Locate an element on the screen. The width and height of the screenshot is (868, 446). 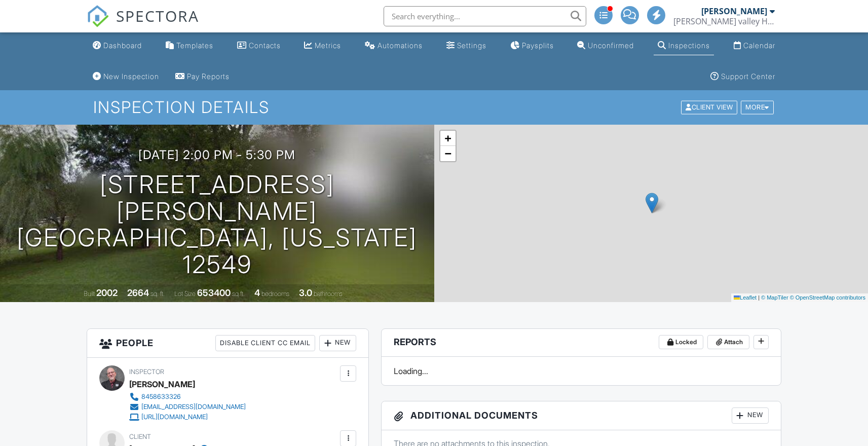
span: Built is located at coordinates (89, 294).